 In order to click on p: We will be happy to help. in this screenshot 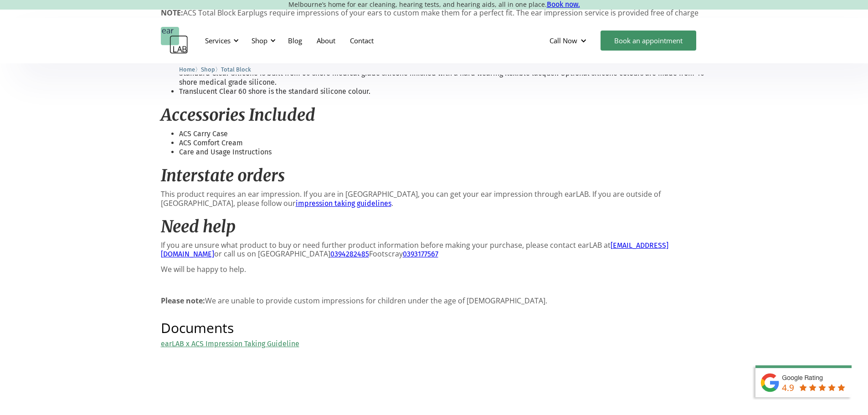, I will do `click(434, 269)`.